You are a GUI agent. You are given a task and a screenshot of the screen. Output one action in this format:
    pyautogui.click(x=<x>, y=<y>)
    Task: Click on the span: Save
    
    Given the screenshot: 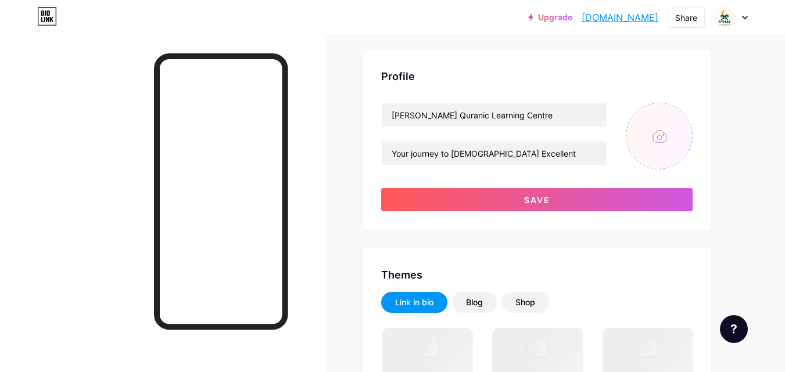 What is the action you would take?
    pyautogui.click(x=537, y=200)
    